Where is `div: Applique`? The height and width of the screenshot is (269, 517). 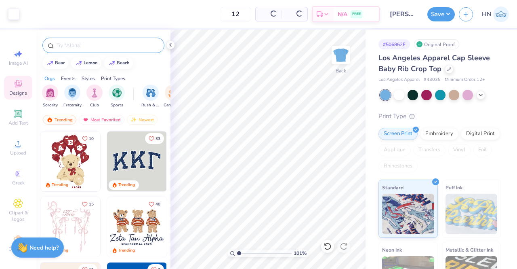 div: Applique is located at coordinates (395, 150).